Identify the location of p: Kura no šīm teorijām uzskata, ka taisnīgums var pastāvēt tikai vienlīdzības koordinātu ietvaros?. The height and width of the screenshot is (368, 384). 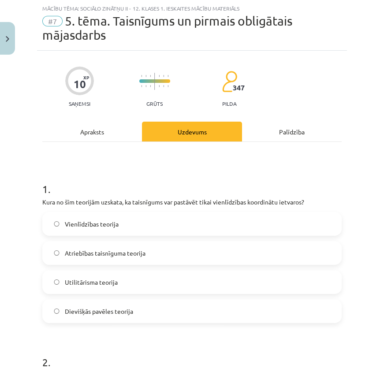
(192, 202).